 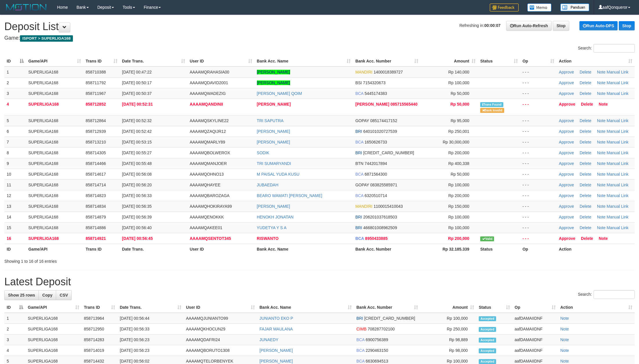 What do you see at coordinates (54, 61) in the screenshot?
I see `th: Game/API: activate to sort column ascending` at bounding box center [54, 61].